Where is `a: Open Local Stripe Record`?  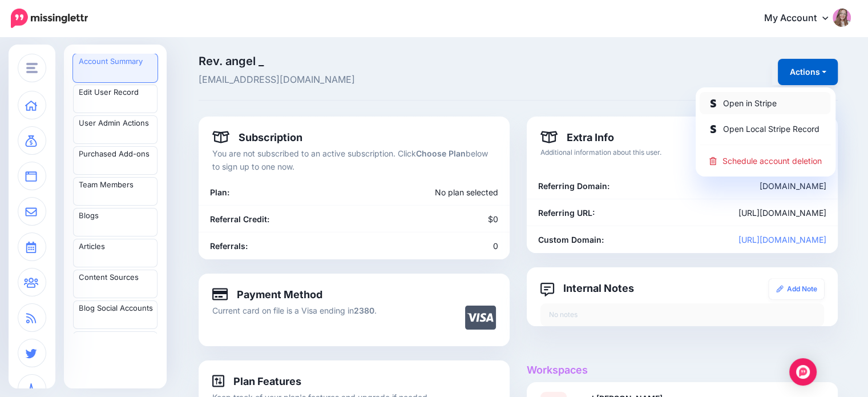
a: Open Local Stripe Record is located at coordinates (765, 128).